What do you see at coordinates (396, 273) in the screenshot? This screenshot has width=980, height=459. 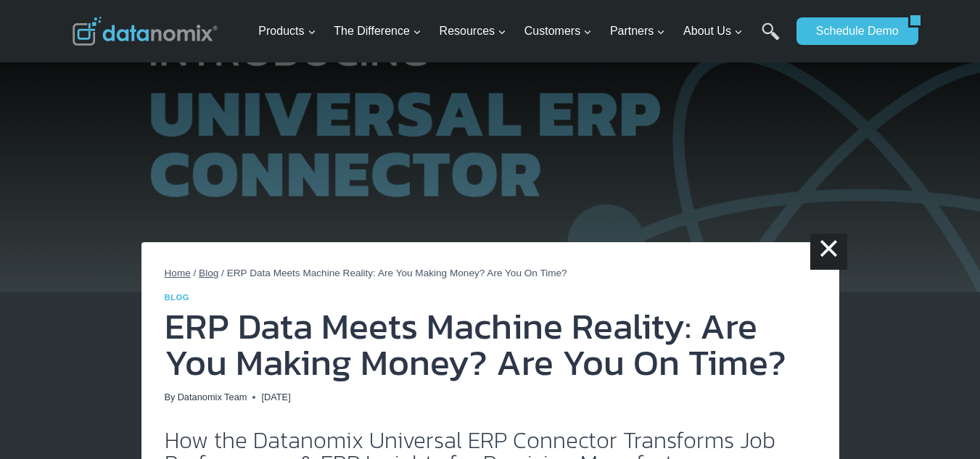 I see `span: ERP Data Meets Machine Reality: Are You Making Money? Are You On Time?` at bounding box center [396, 273].